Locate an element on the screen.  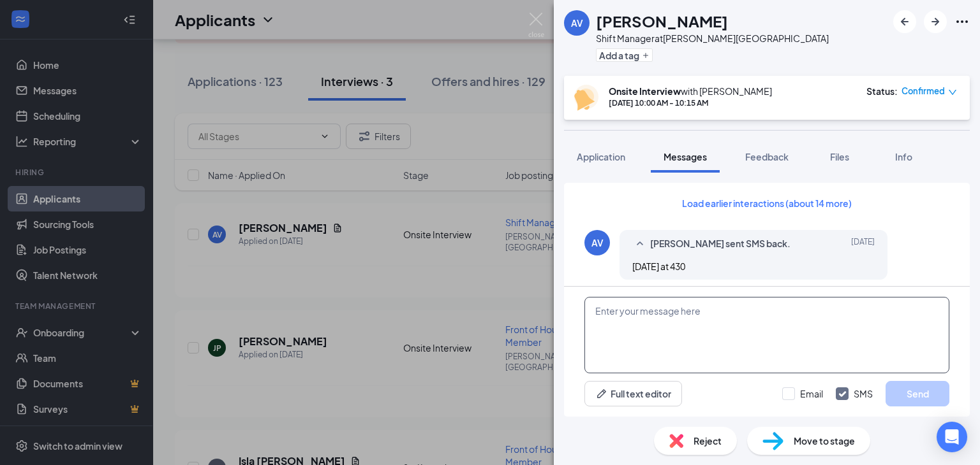
button: PlusAdd a tag is located at coordinates (624, 55).